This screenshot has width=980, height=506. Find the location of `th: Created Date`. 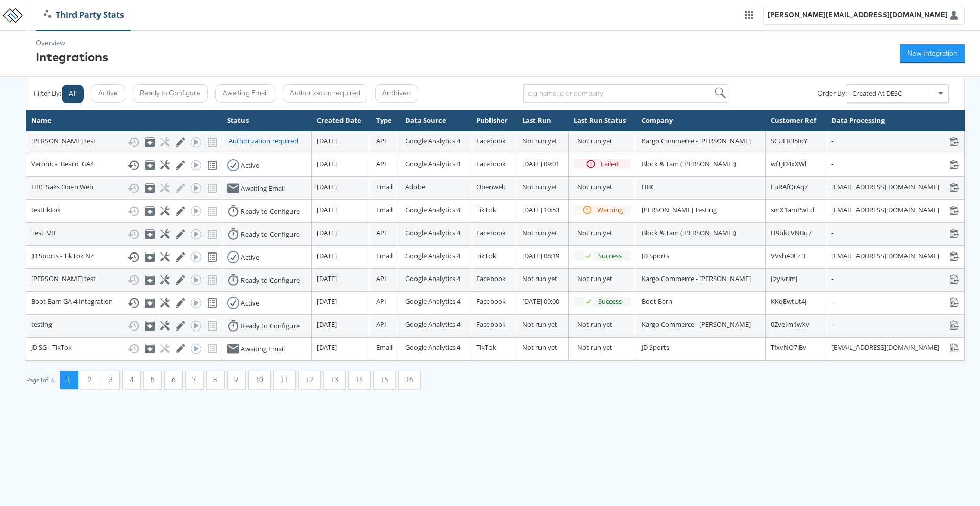

th: Created Date is located at coordinates (341, 121).